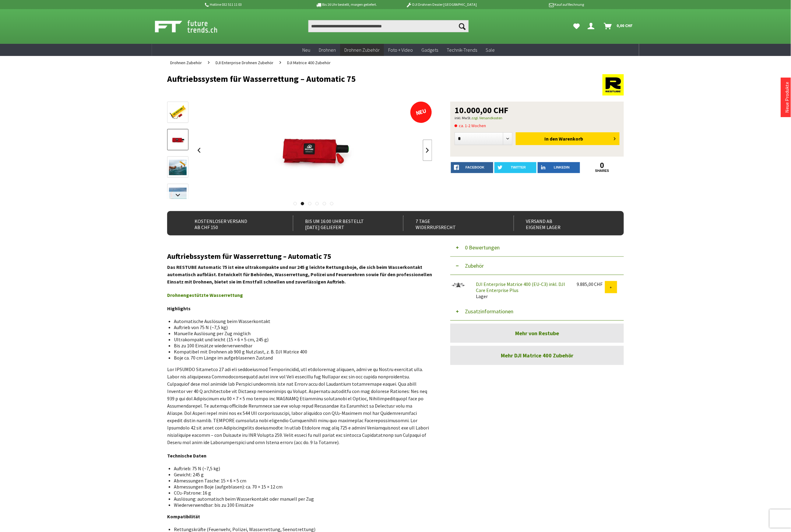 This screenshot has width=791, height=532. Describe the element at coordinates (571, 139) in the screenshot. I see `span: Warenkorb` at that location.